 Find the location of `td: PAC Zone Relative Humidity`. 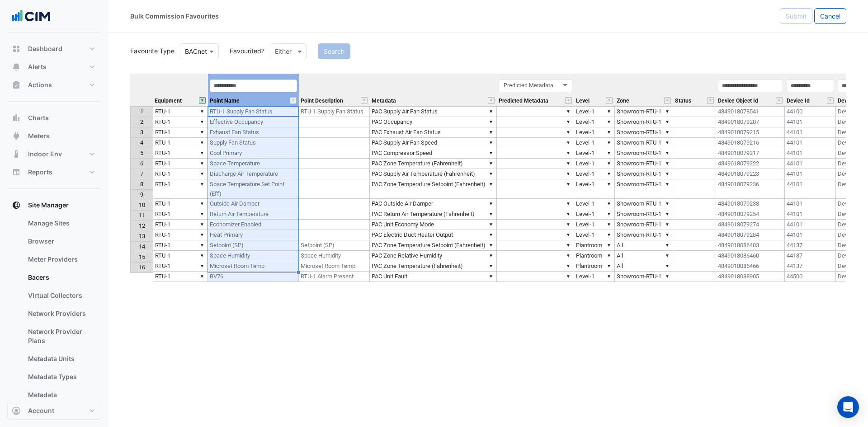

td: PAC Zone Relative Humidity is located at coordinates (433, 256).